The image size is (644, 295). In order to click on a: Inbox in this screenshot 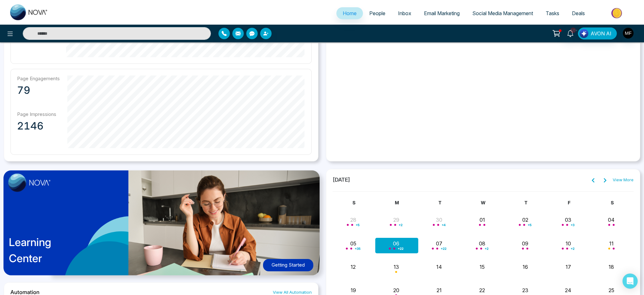, I will do `click(405, 13)`.